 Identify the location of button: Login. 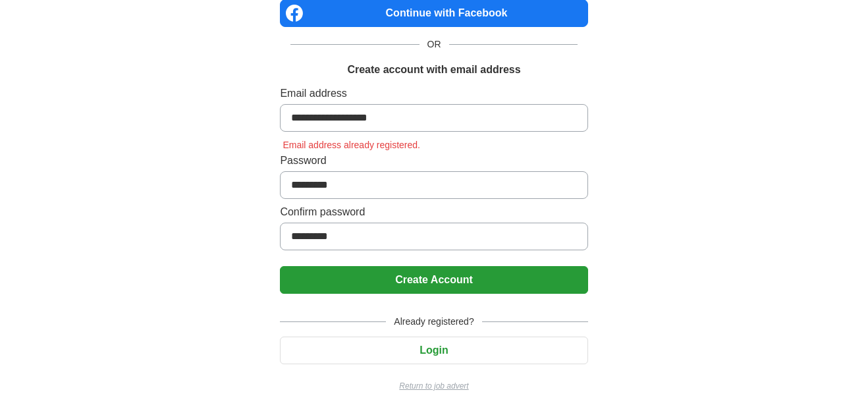
(433, 351).